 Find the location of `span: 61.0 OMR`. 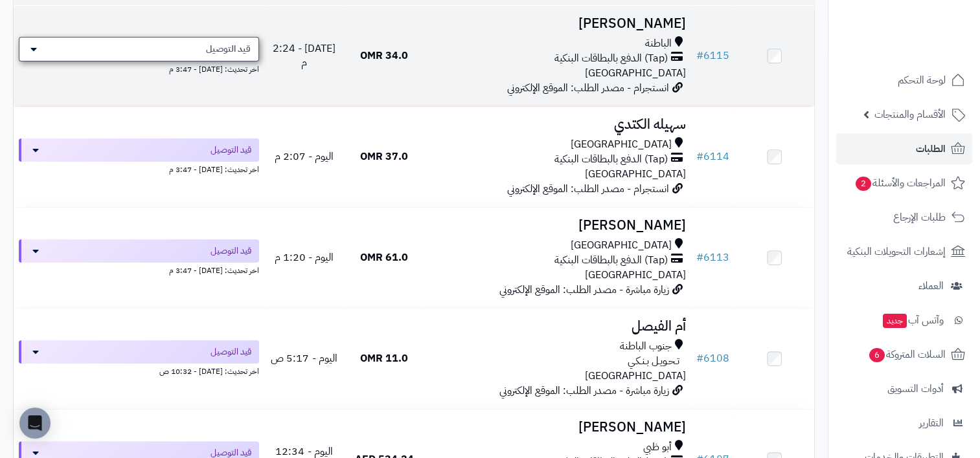

span: 61.0 OMR is located at coordinates (384, 258).